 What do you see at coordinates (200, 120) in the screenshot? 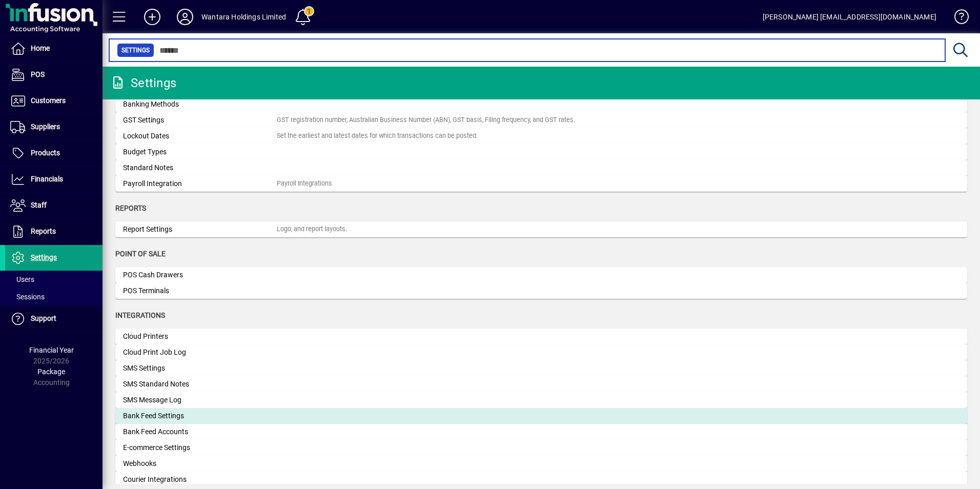
I see `div: GST Settings` at bounding box center [200, 120].